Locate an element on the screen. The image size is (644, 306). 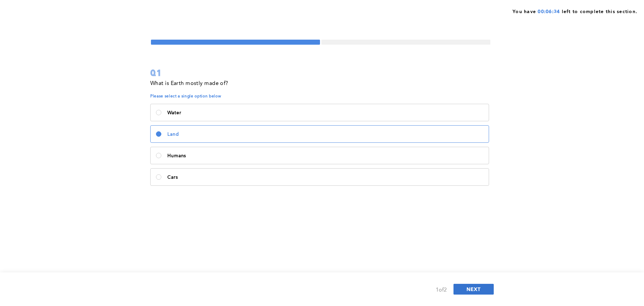
div: 1 of 2 is located at coordinates (441, 290).